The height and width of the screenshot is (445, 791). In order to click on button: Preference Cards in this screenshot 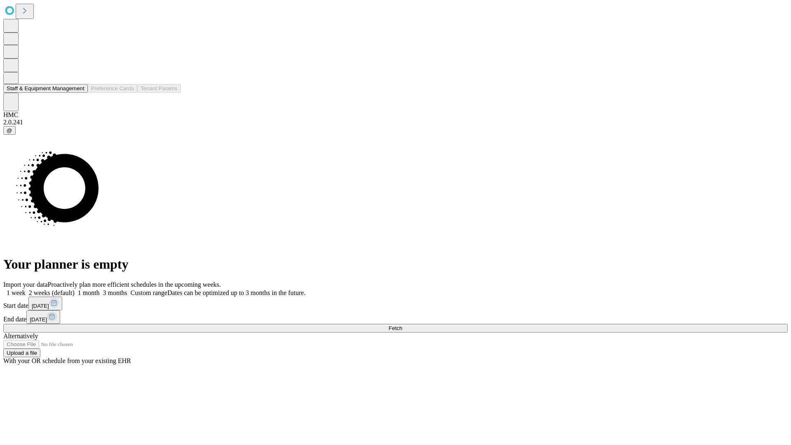, I will do `click(112, 88)`.